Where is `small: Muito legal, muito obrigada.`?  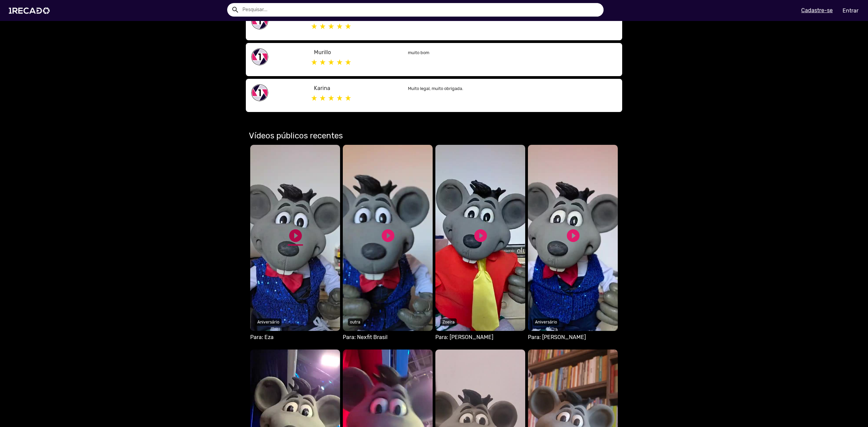 small: Muito legal, muito obrigada. is located at coordinates (435, 89).